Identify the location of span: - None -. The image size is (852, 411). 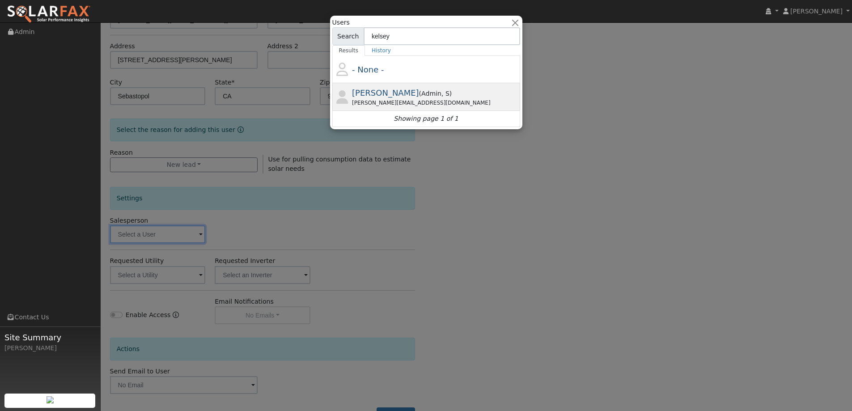
(368, 69).